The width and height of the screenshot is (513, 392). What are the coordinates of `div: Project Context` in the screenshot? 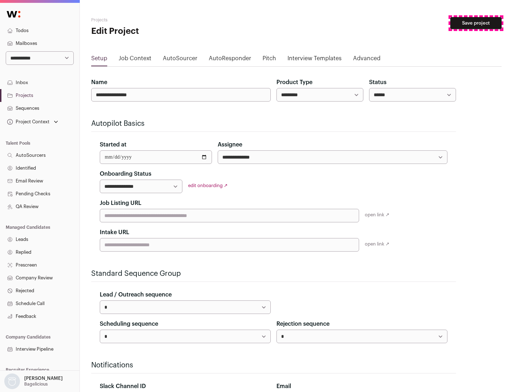 It's located at (27, 122).